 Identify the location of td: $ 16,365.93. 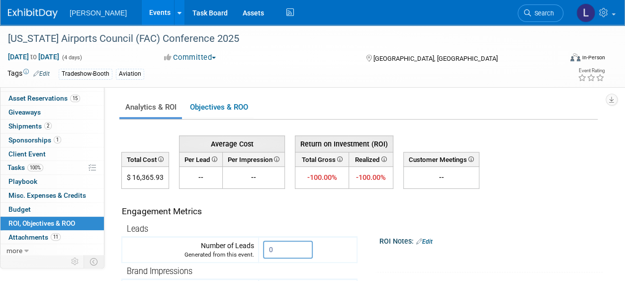
(145, 178).